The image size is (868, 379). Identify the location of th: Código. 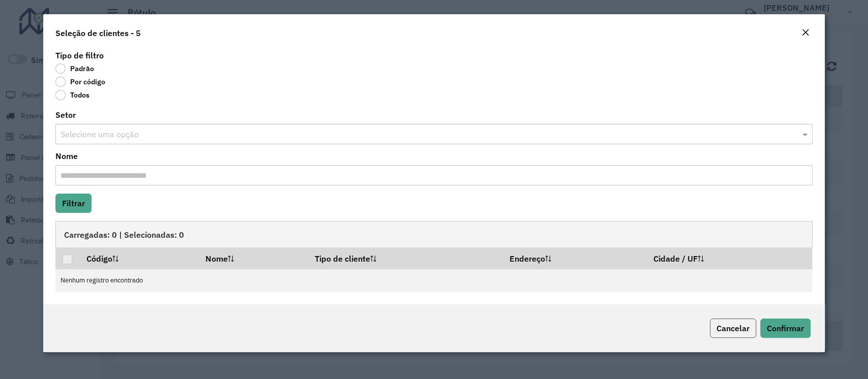
(139, 258).